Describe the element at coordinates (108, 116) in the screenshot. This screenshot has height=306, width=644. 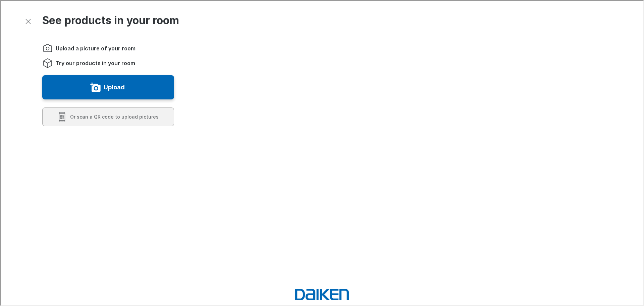
I see `button: Scan a QR code to upload pictures` at that location.